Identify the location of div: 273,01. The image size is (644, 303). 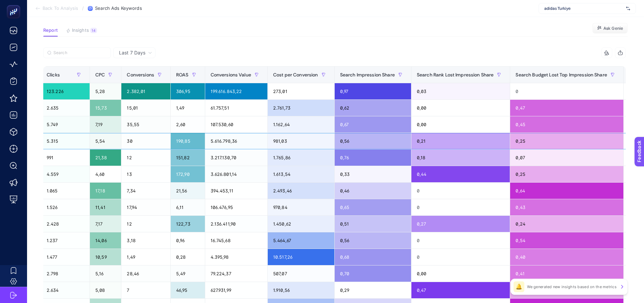
(301, 91).